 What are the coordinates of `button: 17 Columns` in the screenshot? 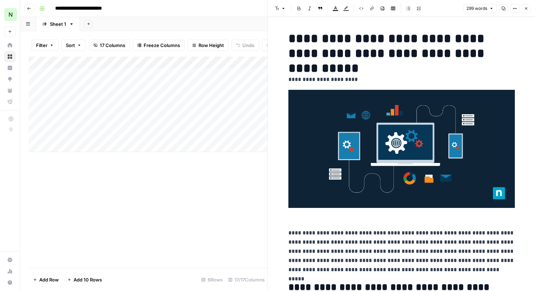 It's located at (109, 45).